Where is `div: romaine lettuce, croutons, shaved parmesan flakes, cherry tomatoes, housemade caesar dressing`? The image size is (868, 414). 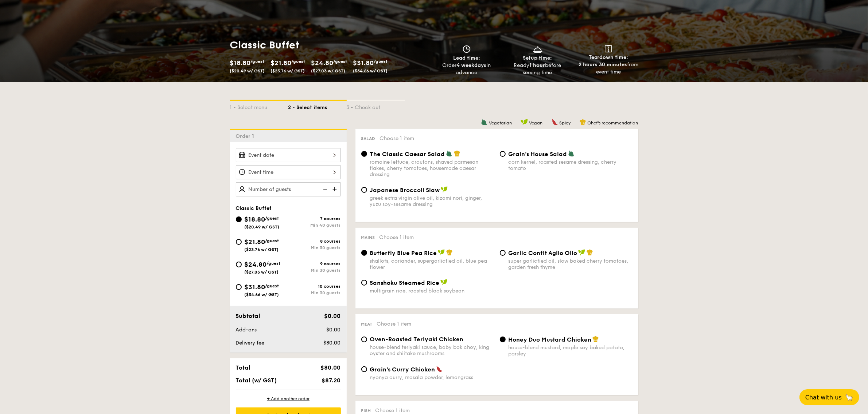 div: romaine lettuce, croutons, shaved parmesan flakes, cherry tomatoes, housemade caesar dressing is located at coordinates (432, 168).